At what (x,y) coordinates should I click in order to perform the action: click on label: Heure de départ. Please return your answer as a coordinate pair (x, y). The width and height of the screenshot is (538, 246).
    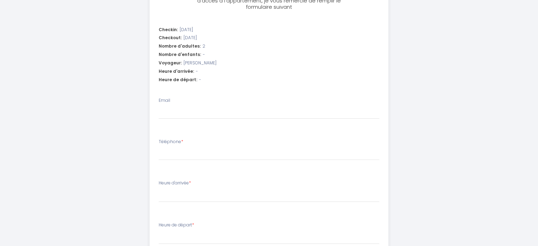
    Looking at the image, I should click on (176, 225).